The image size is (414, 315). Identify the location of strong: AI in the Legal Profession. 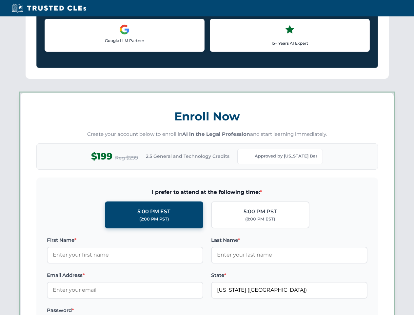
(216, 134).